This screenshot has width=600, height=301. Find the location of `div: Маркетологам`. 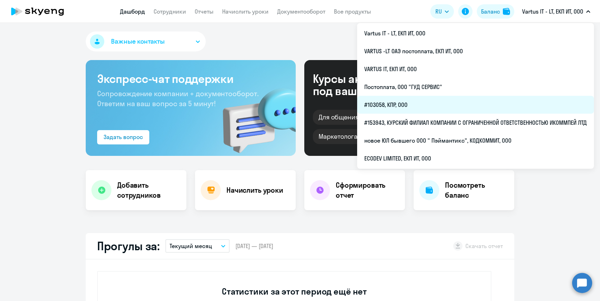

div: Маркетологам is located at coordinates (340, 136).